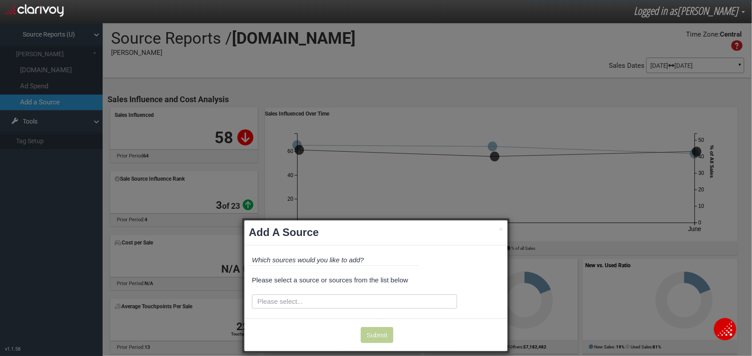 The width and height of the screenshot is (752, 356). Describe the element at coordinates (355, 280) in the screenshot. I see `h3: Please select a source or sources from the list below` at that location.